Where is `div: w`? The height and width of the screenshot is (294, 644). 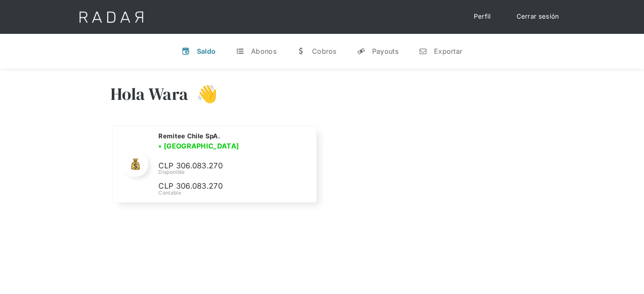
div: w is located at coordinates (301, 51).